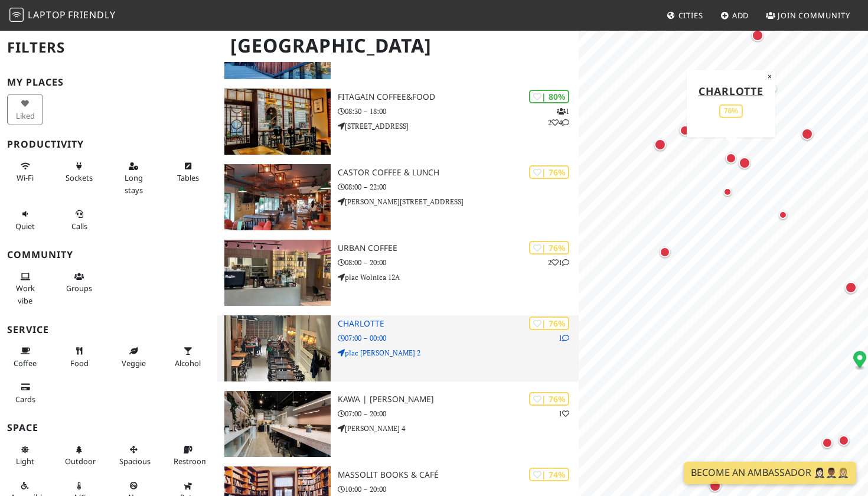  I want to click on img: kawa | Romanowicza, so click(278, 424).